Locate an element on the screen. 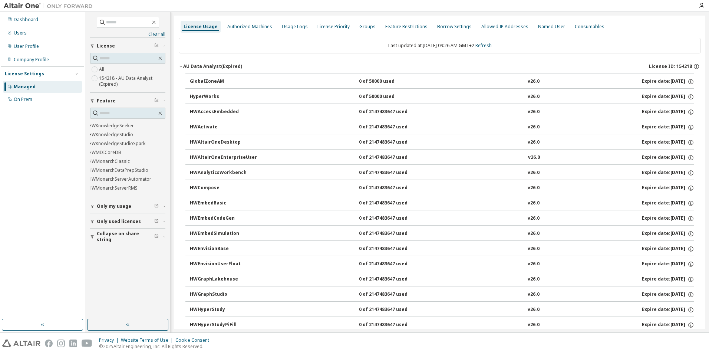 This screenshot has width=709, height=354. div: GlobalZoneAM is located at coordinates (223, 82).